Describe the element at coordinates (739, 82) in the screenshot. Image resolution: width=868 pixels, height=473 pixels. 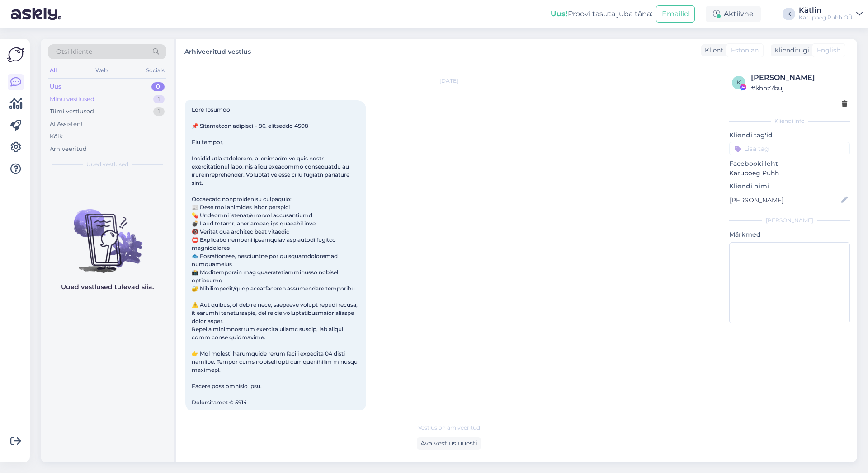
I see `span: k` at that location.